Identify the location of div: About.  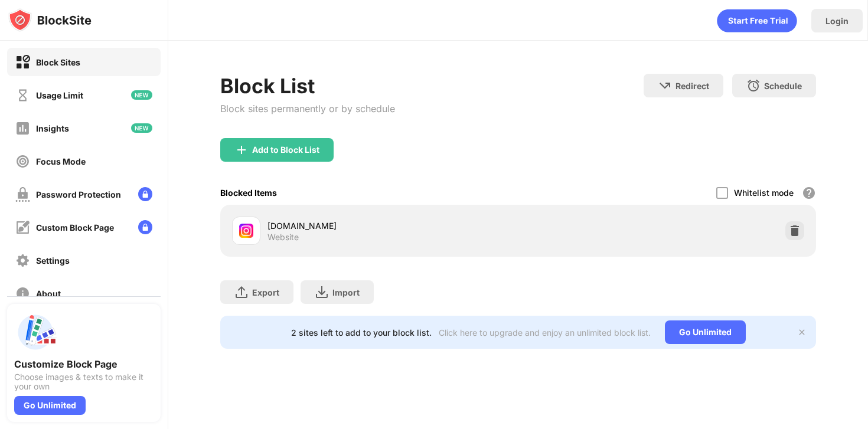
(48, 293).